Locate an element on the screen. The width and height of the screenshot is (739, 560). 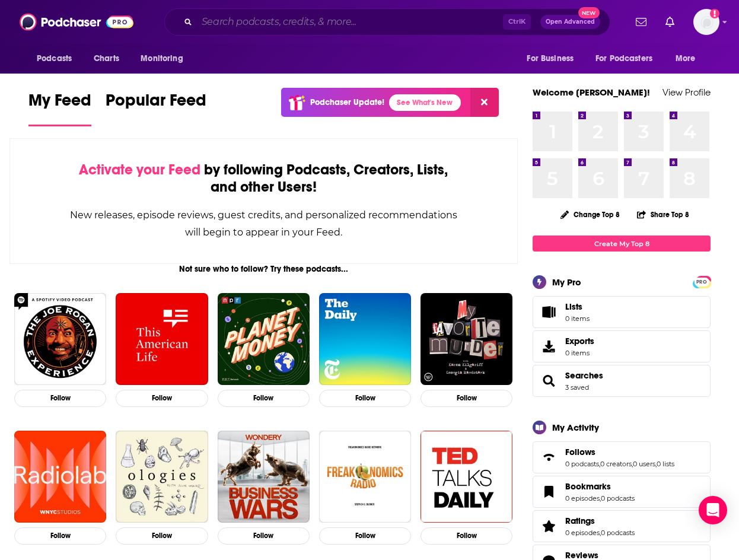
img: Freakonomics Radio is located at coordinates (365, 476).